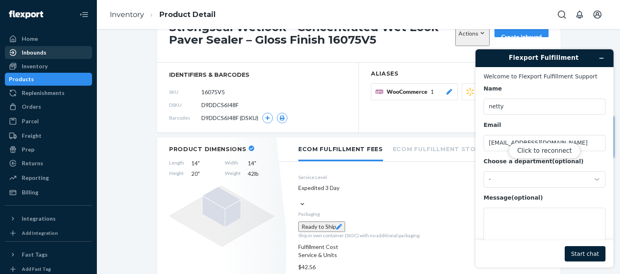 This screenshot has width=620, height=274. Describe the element at coordinates (299, 196) in the screenshot. I see `input: Expedited 3 Day` at that location.